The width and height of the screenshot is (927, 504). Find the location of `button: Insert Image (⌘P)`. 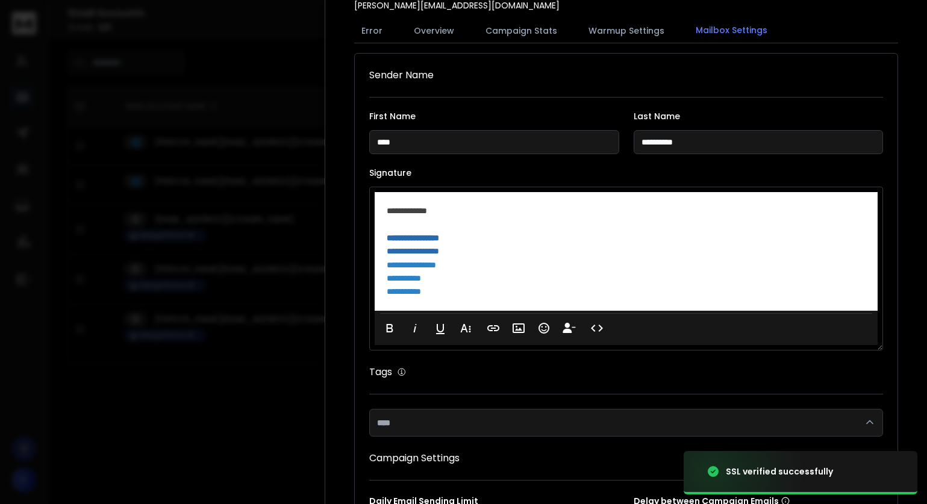

button: Insert Image (⌘P) is located at coordinates (519, 328).